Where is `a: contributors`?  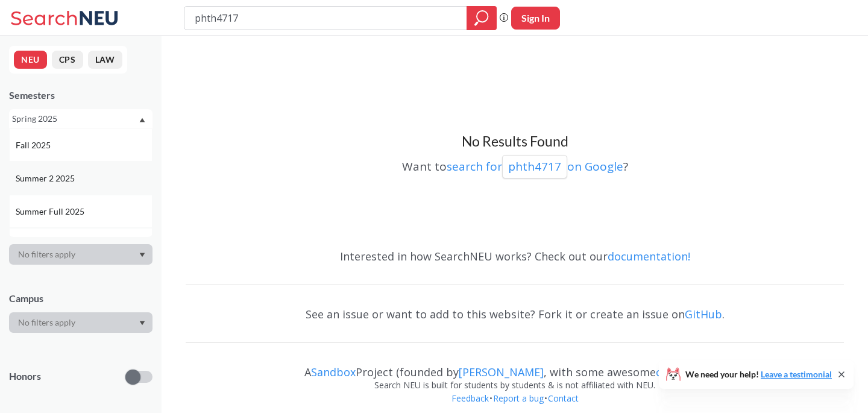
a: contributors is located at coordinates (689, 372).